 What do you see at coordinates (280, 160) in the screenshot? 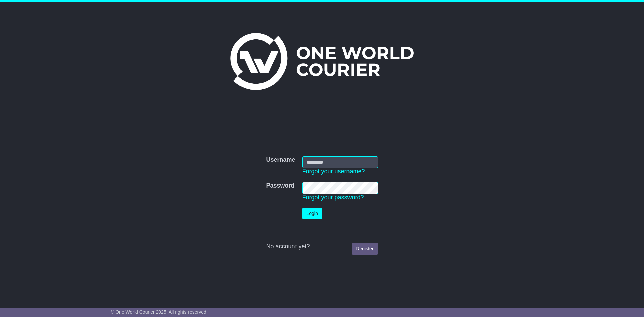
I see `label: Username` at bounding box center [280, 160].